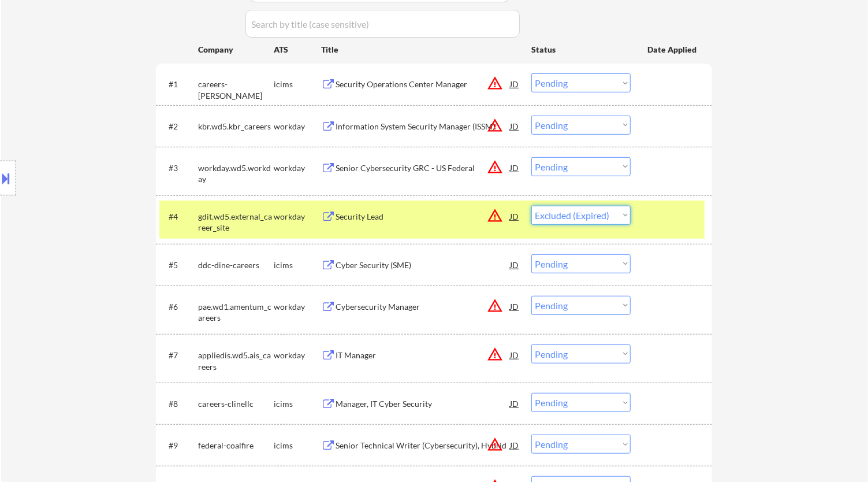 This screenshot has width=868, height=482. Describe the element at coordinates (236, 50) in the screenshot. I see `div: Company` at that location.